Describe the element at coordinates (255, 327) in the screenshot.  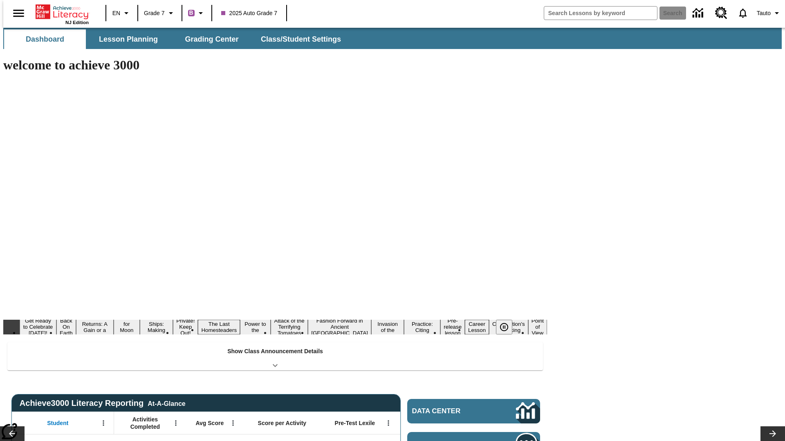
I see `button: Slide 8 Solar Power to the People` at that location.